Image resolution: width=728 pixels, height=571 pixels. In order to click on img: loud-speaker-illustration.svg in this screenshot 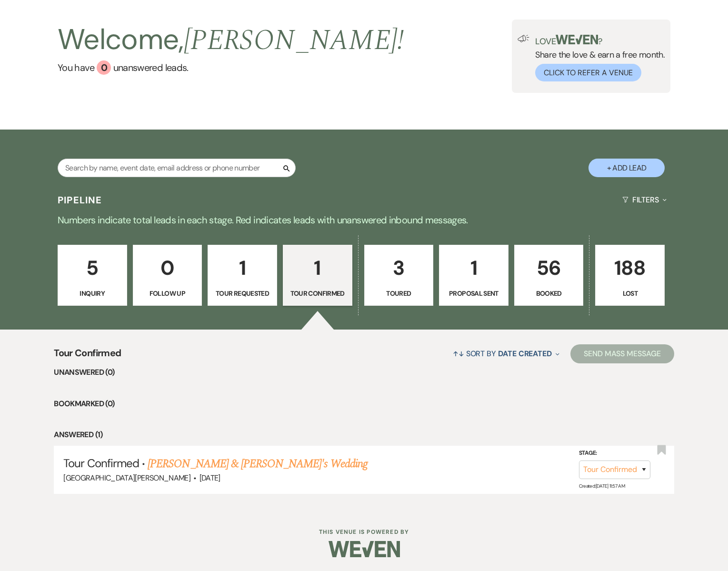, I will do `click(523, 38)`.